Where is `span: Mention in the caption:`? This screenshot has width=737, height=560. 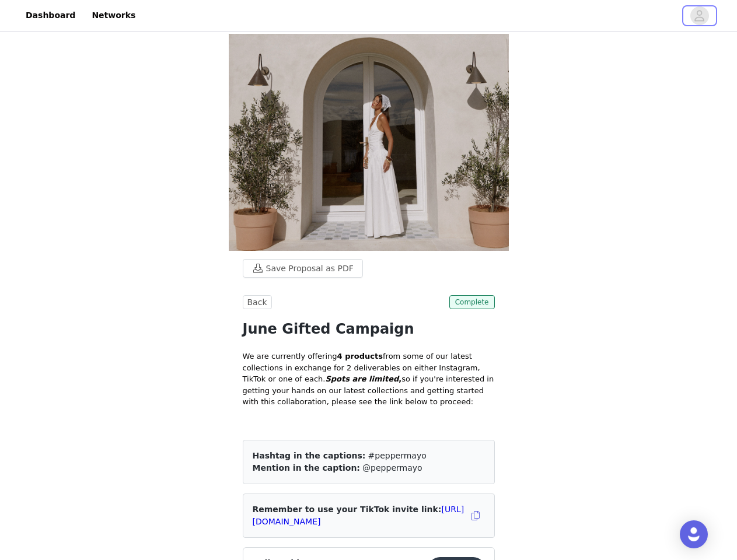
span: Mention in the caption: is located at coordinates (307, 467).